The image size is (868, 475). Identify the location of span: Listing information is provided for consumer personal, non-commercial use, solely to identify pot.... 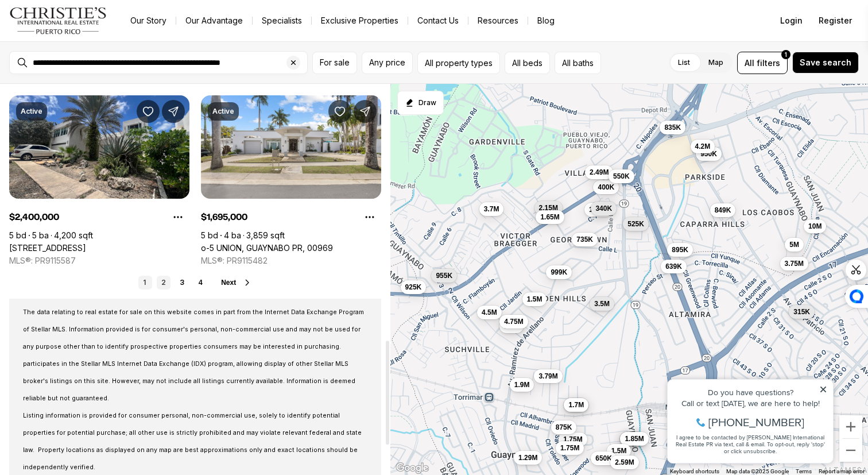
(193, 441).